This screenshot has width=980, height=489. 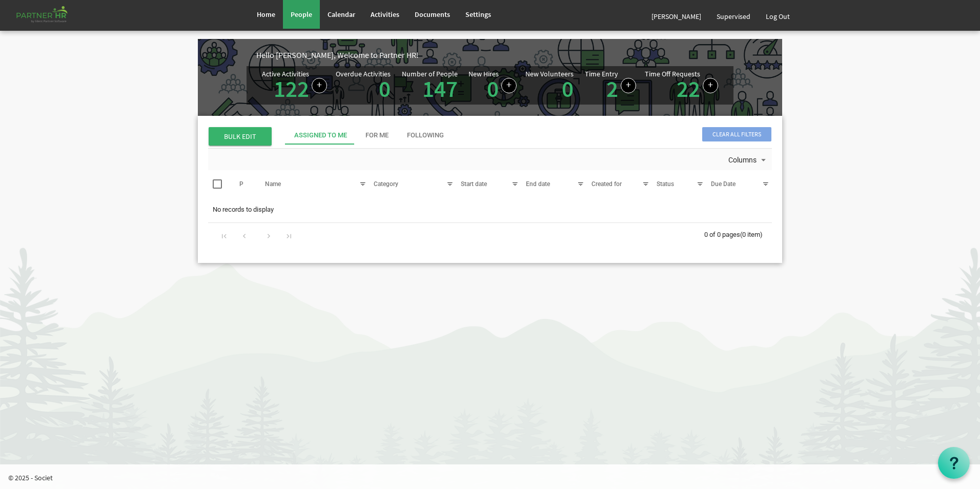 What do you see at coordinates (738, 234) in the screenshot?
I see `div: 0 of 0 pages (0 item)` at bounding box center [738, 234].